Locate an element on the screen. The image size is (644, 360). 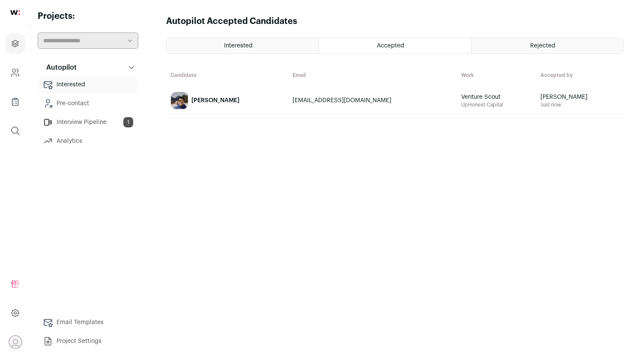
a: Rejected is located at coordinates (547, 46).